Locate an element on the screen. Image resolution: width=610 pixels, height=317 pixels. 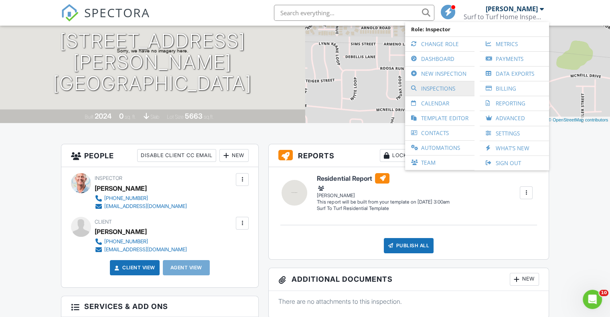
a: Contacts is located at coordinates (440, 133).